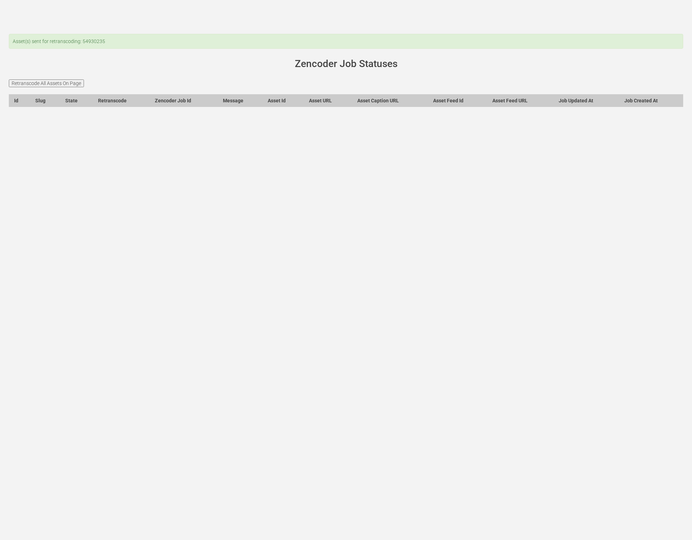 The width and height of the screenshot is (692, 540). What do you see at coordinates (20, 100) in the screenshot?
I see `th: Id` at bounding box center [20, 100].